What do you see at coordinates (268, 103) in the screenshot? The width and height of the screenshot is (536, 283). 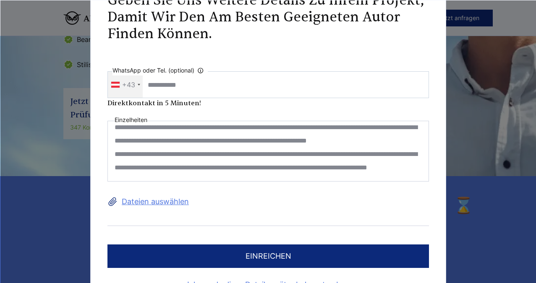 I see `div: Direktkontakt in 5 Minuten!` at bounding box center [268, 103].